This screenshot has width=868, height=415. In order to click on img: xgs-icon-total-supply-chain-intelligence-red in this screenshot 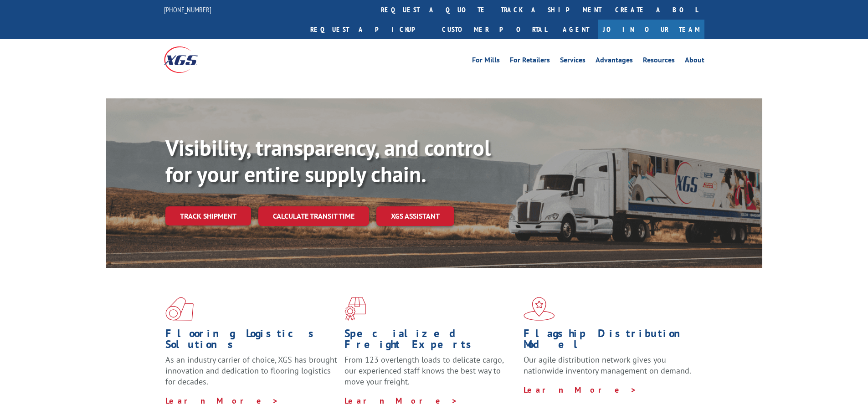, I will do `click(180, 309)`.